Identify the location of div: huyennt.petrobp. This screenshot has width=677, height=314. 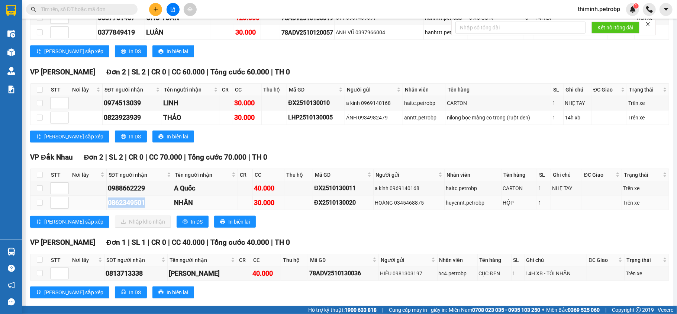
(473, 203).